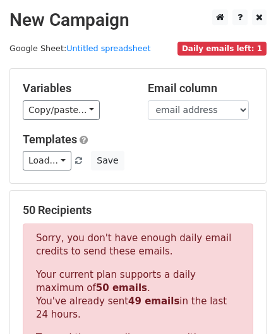 This screenshot has width=276, height=334. Describe the element at coordinates (138, 20) in the screenshot. I see `h2: New Campaign` at that location.